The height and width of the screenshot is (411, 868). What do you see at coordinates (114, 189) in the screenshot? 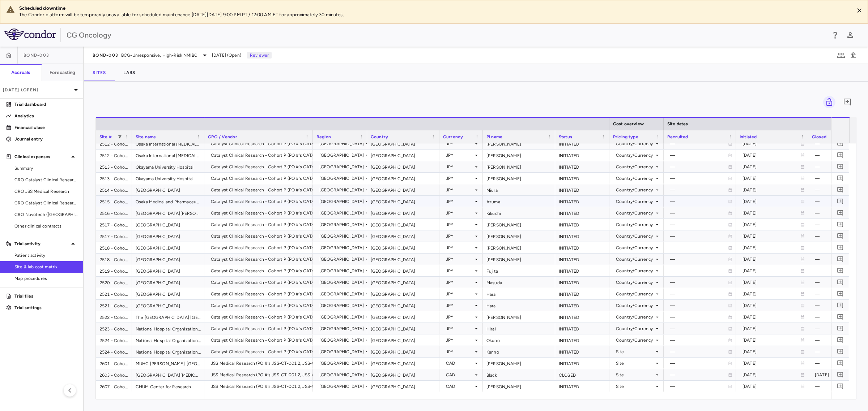
I see `div: 2514 - Cohort C` at bounding box center [114, 189].